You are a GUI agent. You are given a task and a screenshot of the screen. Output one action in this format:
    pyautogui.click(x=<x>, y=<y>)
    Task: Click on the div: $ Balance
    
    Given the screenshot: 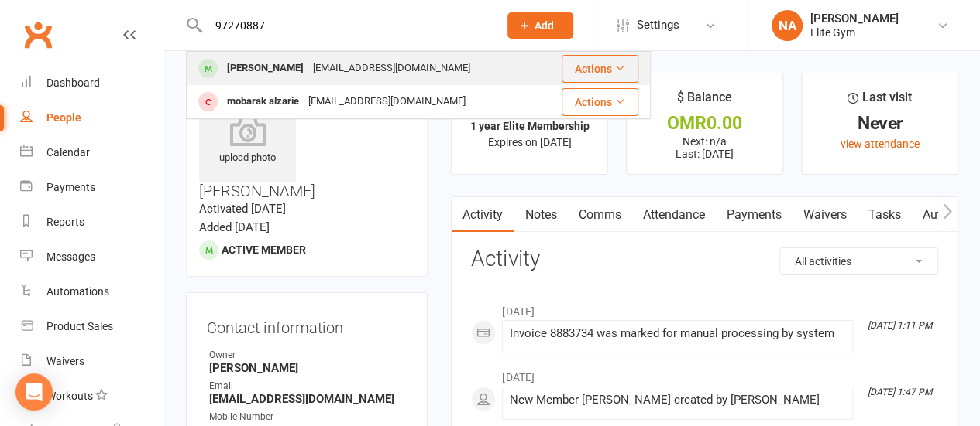 What is the action you would take?
    pyautogui.click(x=704, y=101)
    